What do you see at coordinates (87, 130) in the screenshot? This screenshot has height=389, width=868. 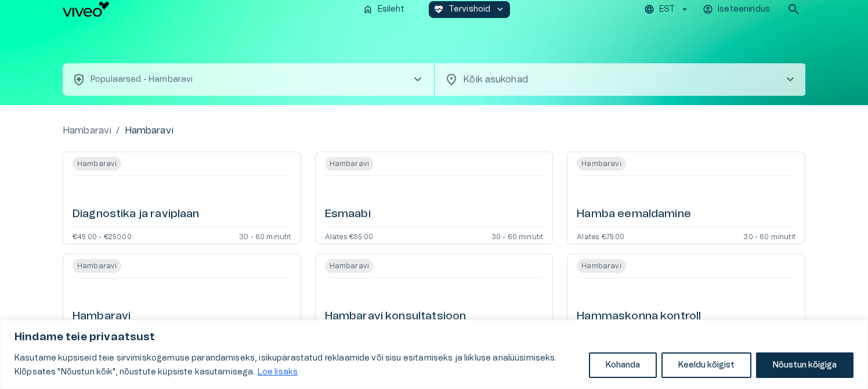 I see `a: Hambaravi` at bounding box center [87, 130].